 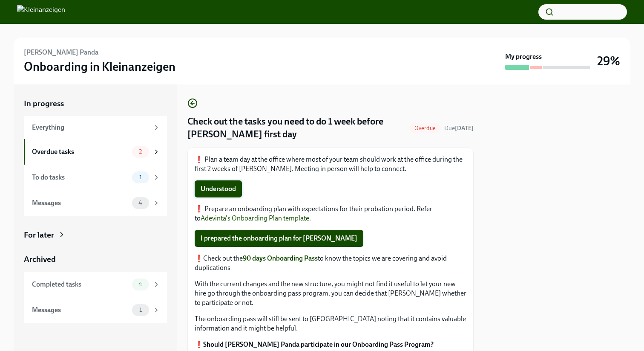 What do you see at coordinates (524, 57) in the screenshot?
I see `strong: My progress` at bounding box center [524, 57].